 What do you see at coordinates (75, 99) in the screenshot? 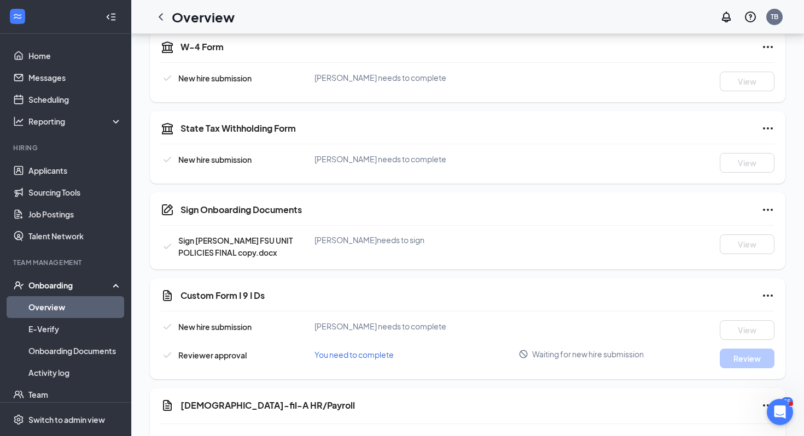
I see `a: Scheduling` at bounding box center [75, 99].